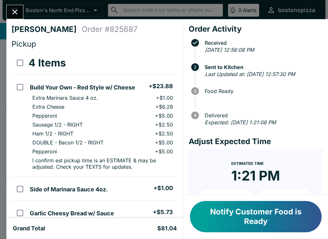 The width and height of the screenshot is (328, 239). I want to click on h4: Order # 825687, so click(110, 29).